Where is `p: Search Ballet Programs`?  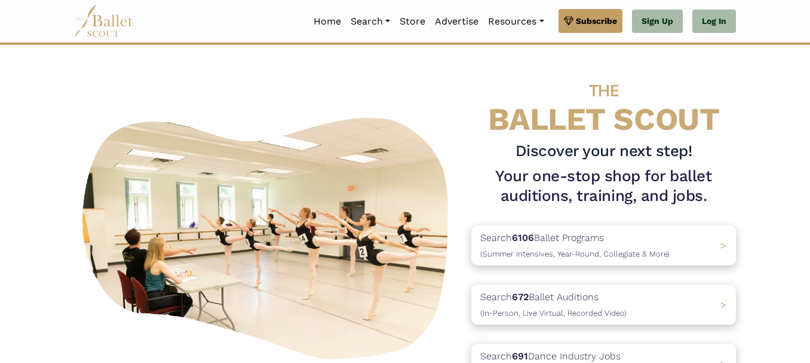
p: Search Ballet Programs is located at coordinates (575, 245).